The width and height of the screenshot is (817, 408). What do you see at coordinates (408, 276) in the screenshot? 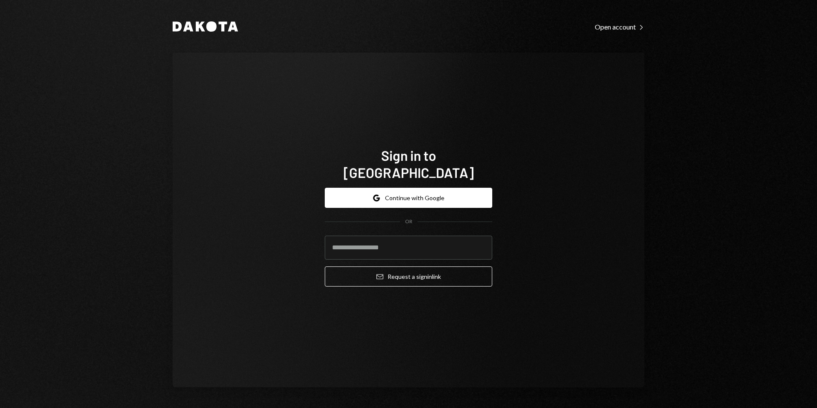
I see `button: Request a signinlink` at bounding box center [408, 276].